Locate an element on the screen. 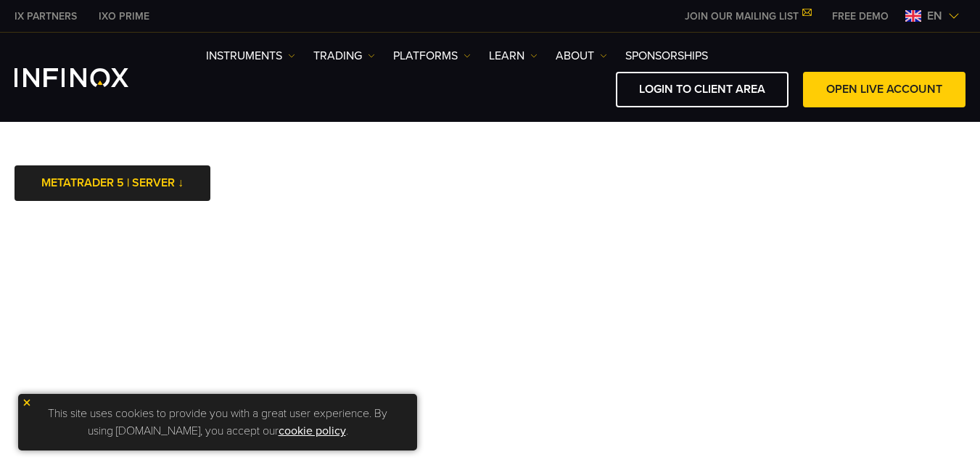  a: INFINOX MENU is located at coordinates (860, 16).